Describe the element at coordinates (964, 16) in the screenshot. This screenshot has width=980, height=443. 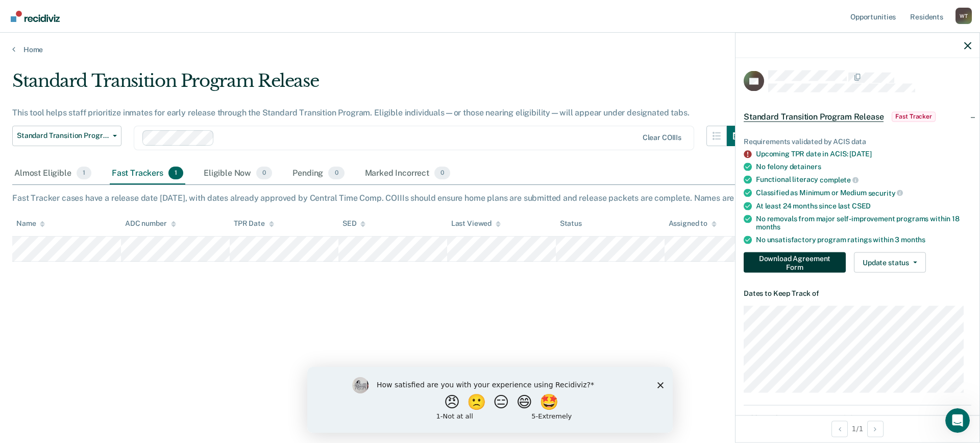
I see `button: Profile dropdown button` at that location.